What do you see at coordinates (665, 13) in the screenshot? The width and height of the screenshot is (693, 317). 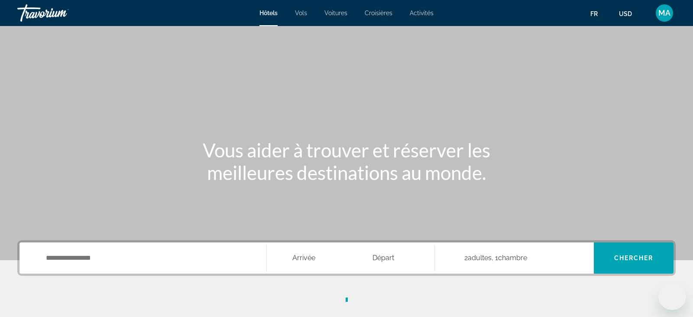 I see `button: User Menu` at bounding box center [665, 13].